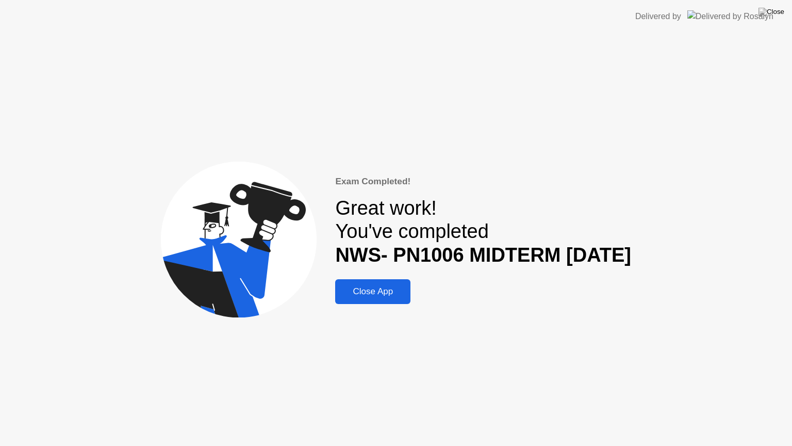 This screenshot has height=446, width=792. Describe the element at coordinates (483, 232) in the screenshot. I see `div: Great work! You've completed` at that location.